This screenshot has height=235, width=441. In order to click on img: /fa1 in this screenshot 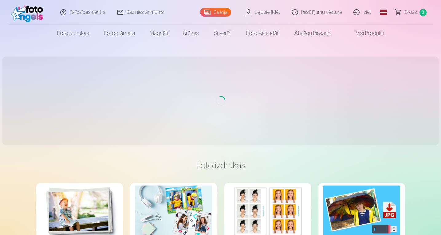, I will do `click(29, 12)`.